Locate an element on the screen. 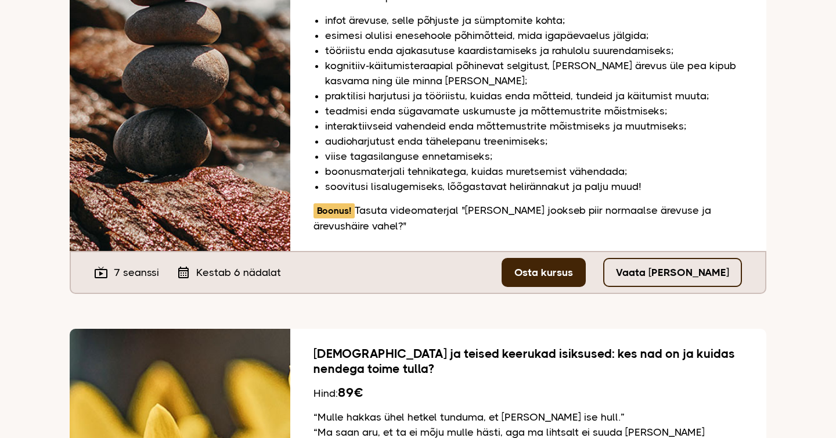  li: praktilisi harjutusi ja tööriistu, kuidas enda mõtteid, tundeid ja käitumist muuta; is located at coordinates (534, 96).